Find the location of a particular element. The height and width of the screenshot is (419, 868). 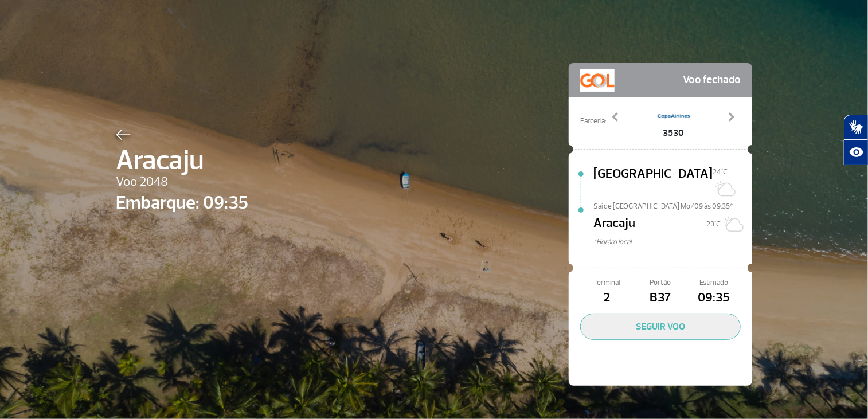

img: Sol com algumas nuvens is located at coordinates (732, 224).